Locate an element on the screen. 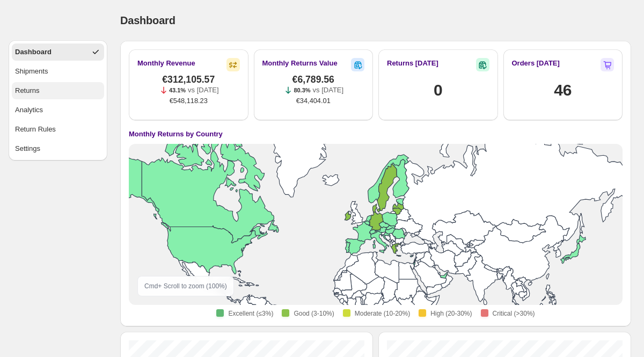 The image size is (644, 357). span: Excellent (≤3%) is located at coordinates (251, 313).